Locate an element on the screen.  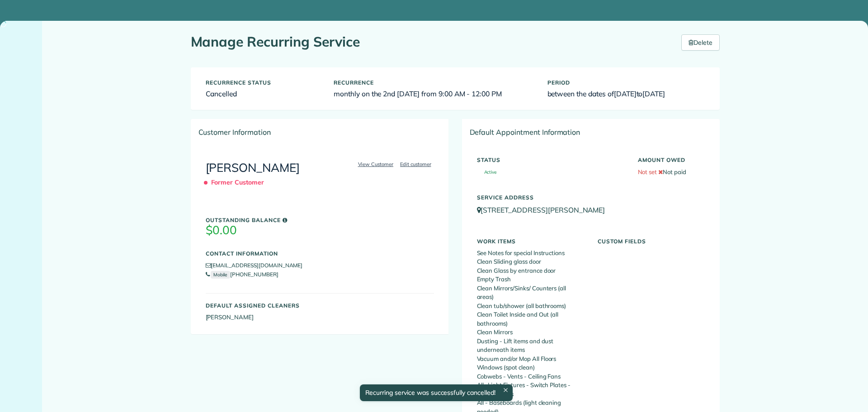
h5: Custom Fields is located at coordinates (651, 241).